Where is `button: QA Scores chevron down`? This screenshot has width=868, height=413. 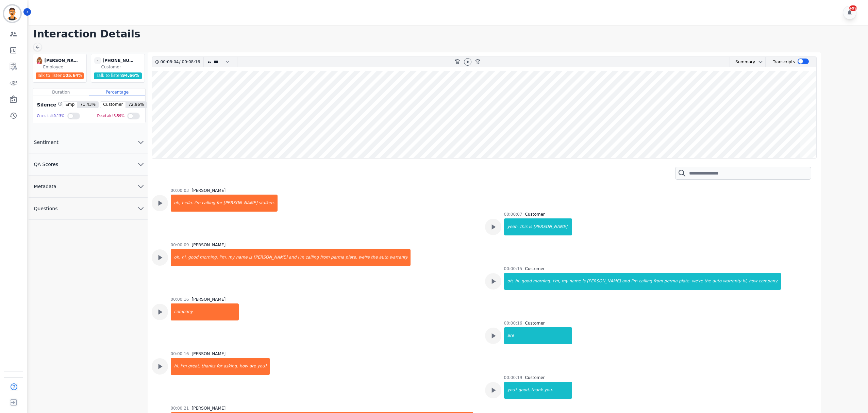 button: QA Scores chevron down is located at coordinates (88, 164).